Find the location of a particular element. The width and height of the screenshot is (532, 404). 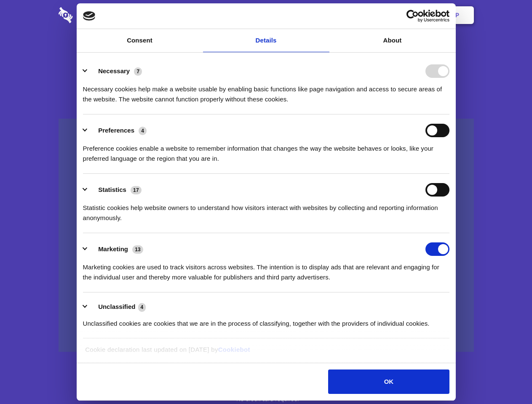

div: Necessary cookies help make a website usable by enabling basic functions like page navigation and... is located at coordinates (266, 91).